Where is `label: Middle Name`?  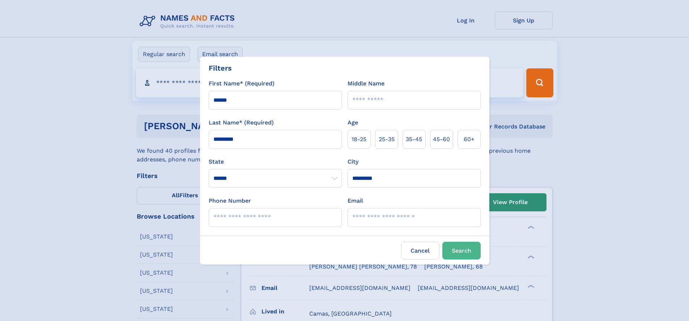 label: Middle Name is located at coordinates (366, 84).